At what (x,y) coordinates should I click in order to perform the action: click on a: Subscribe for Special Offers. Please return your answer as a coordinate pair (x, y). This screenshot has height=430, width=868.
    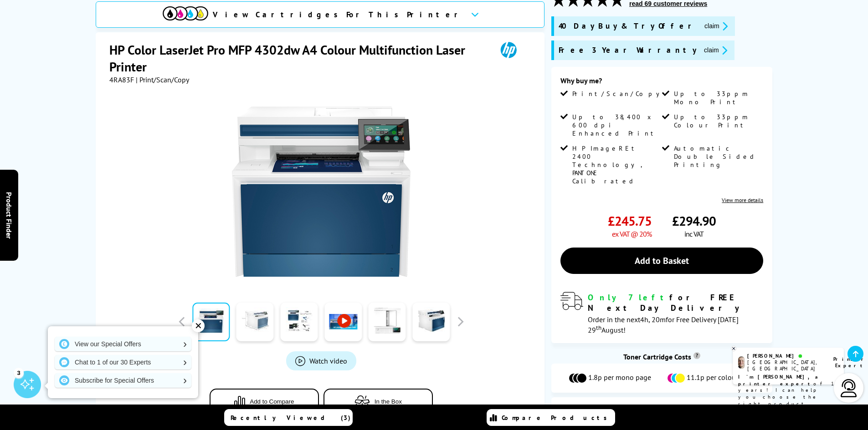
    Looking at the image, I should click on (123, 380).